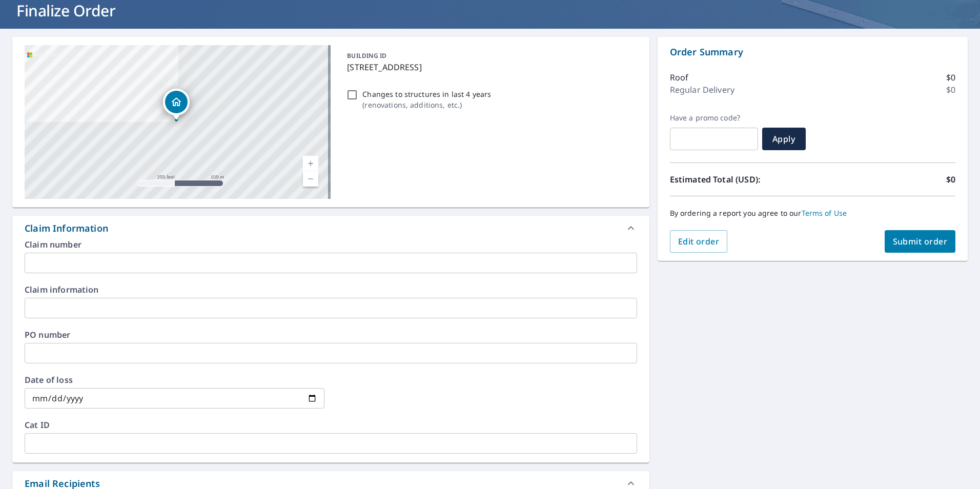 The image size is (980, 489). I want to click on a: Current Level 17, Zoom Out, so click(310, 179).